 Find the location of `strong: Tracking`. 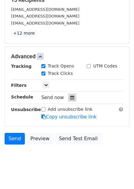

strong: Tracking is located at coordinates (21, 66).